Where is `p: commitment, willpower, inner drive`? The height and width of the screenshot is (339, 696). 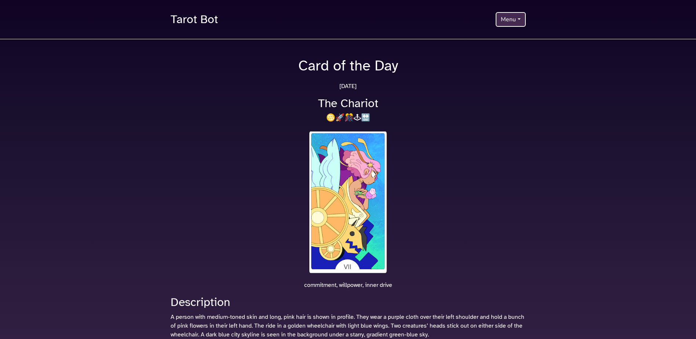 p: commitment, willpower, inner drive is located at coordinates (348, 285).